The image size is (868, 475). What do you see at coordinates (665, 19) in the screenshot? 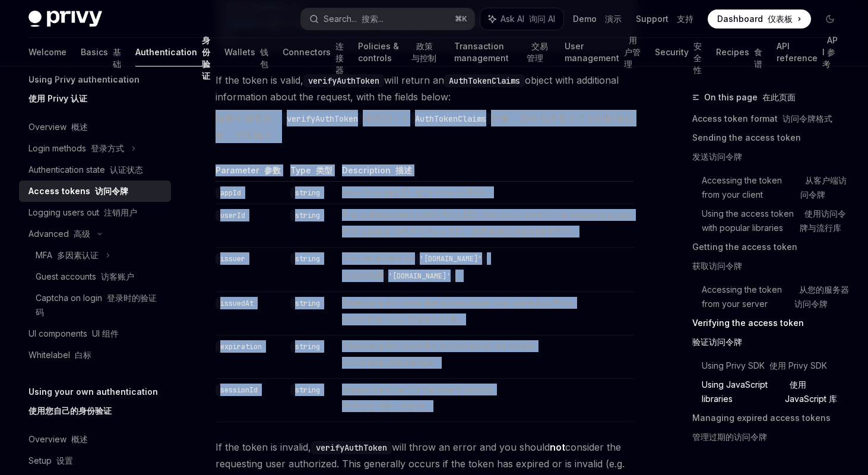
I see `a: Support 支持` at bounding box center [665, 19].